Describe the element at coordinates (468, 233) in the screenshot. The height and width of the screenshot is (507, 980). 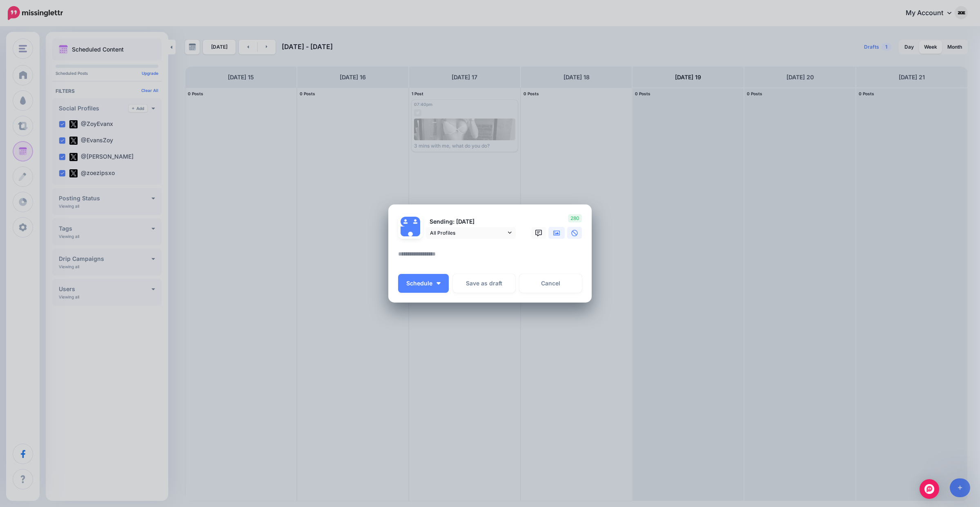
I see `span: All Profiles` at that location.